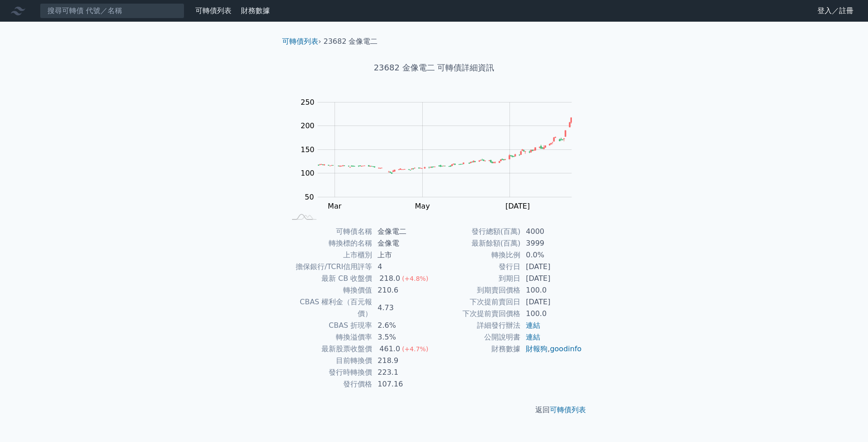 The height and width of the screenshot is (442, 868). What do you see at coordinates (477, 255) in the screenshot?
I see `td: 轉換比例` at bounding box center [477, 255].